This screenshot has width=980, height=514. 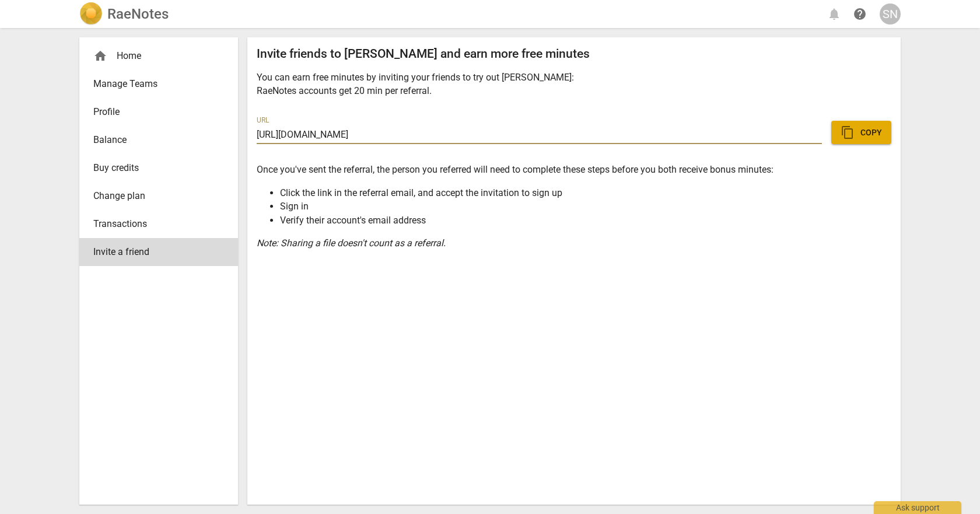 I want to click on span: Profile, so click(x=154, y=112).